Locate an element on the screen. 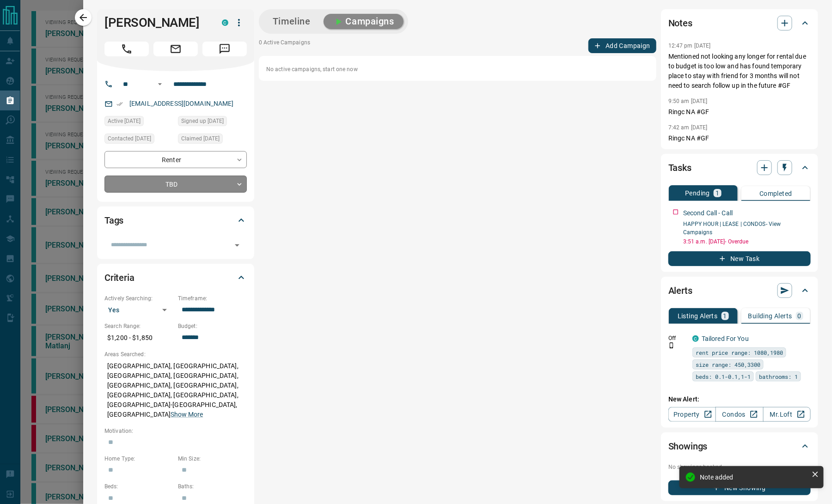 Image resolution: width=832 pixels, height=504 pixels. p: Pending is located at coordinates (698, 193).